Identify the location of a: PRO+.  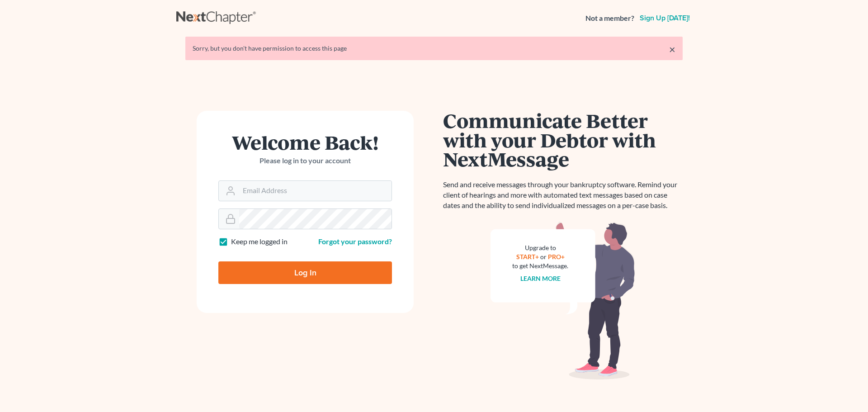
(556, 256).